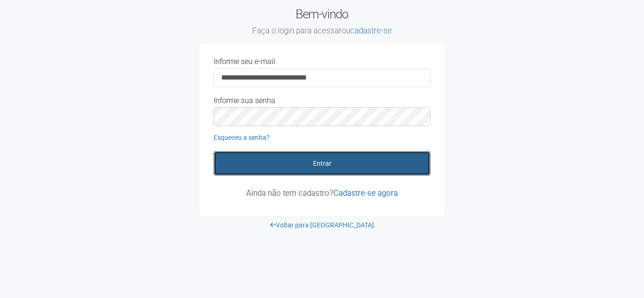 Image resolution: width=644 pixels, height=298 pixels. Describe the element at coordinates (322, 31) in the screenshot. I see `small: Faça o login para acessar` at that location.